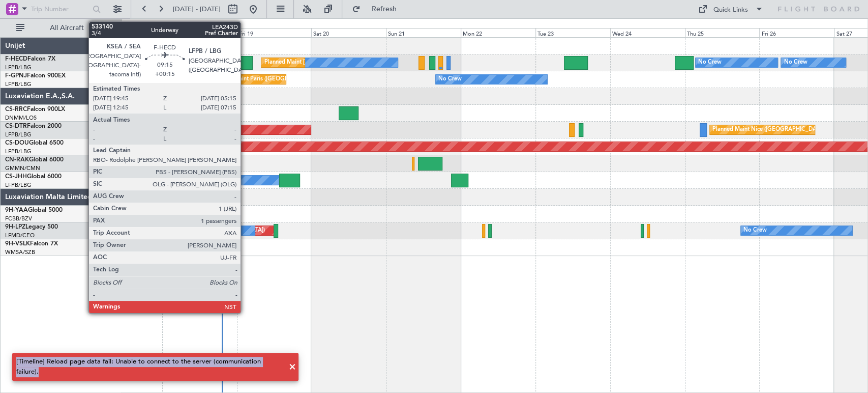 The image size is (868, 393). I want to click on span: 9H-LPZ, so click(15, 227).